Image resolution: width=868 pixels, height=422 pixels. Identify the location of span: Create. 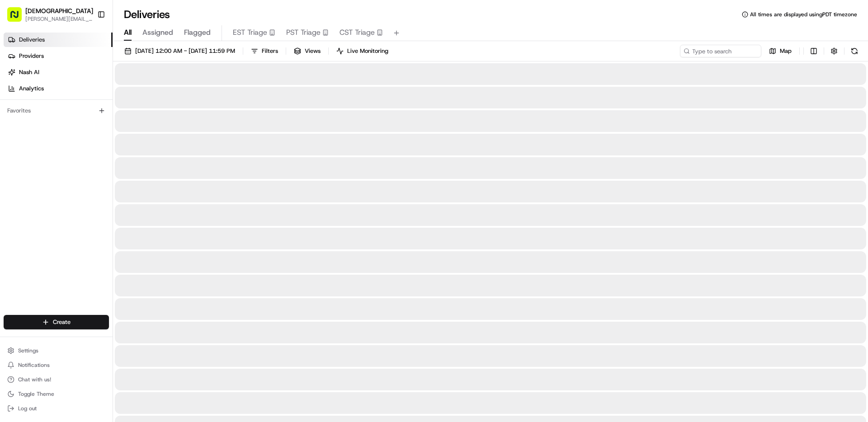
(61, 322).